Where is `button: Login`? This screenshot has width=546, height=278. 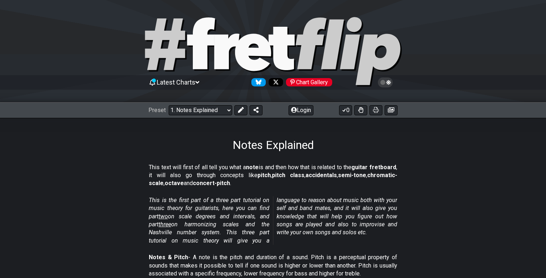 button: Login is located at coordinates (301, 110).